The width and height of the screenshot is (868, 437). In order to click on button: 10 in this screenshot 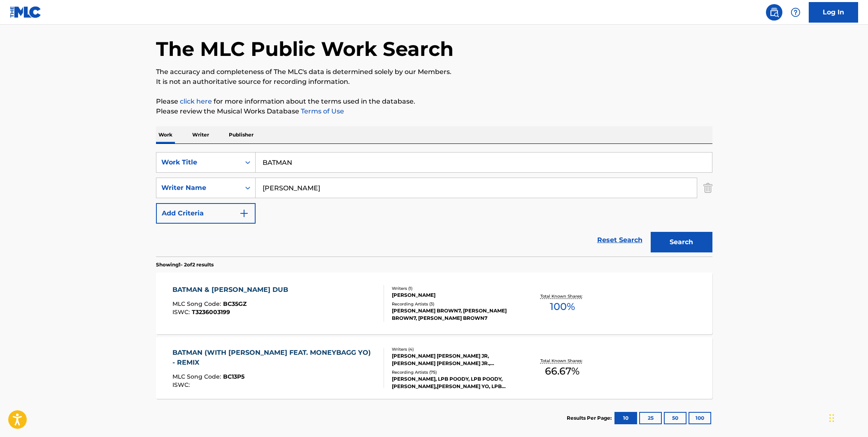, I will do `click(626, 418)`.